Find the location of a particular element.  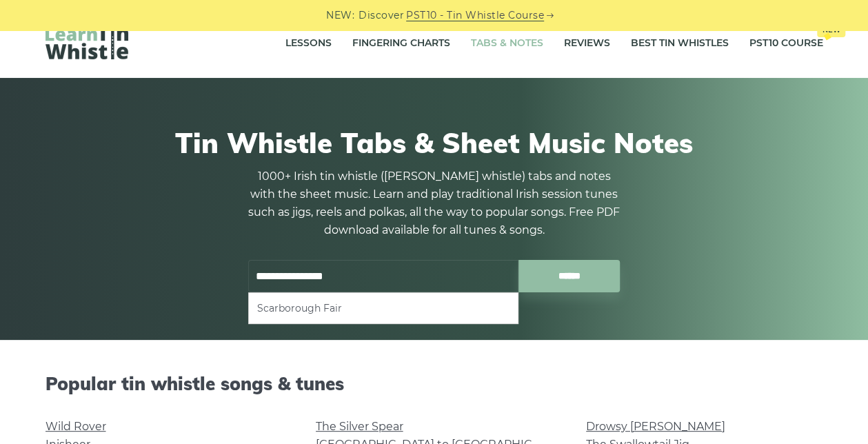

a: Tabs & Notes is located at coordinates (507, 43).